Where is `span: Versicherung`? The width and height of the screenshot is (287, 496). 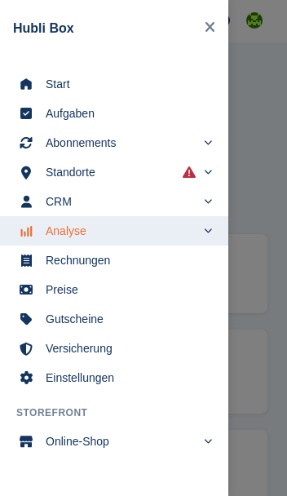
span: Versicherung is located at coordinates (125, 348).